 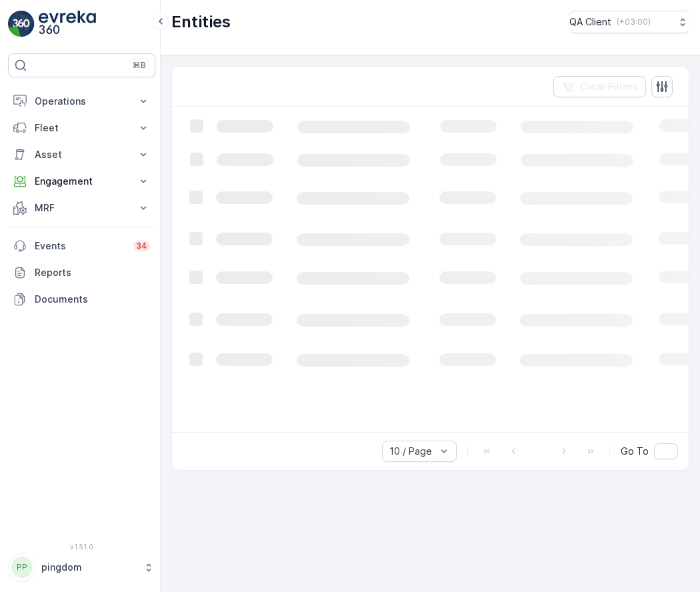 What do you see at coordinates (82, 209) in the screenshot?
I see `button: MRF` at bounding box center [82, 209].